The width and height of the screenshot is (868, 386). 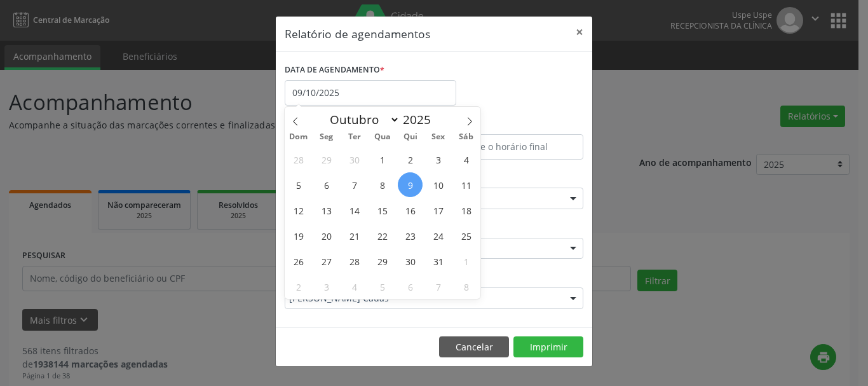 What do you see at coordinates (438, 210) in the screenshot?
I see `span: Outubro 17, 2025` at bounding box center [438, 210].